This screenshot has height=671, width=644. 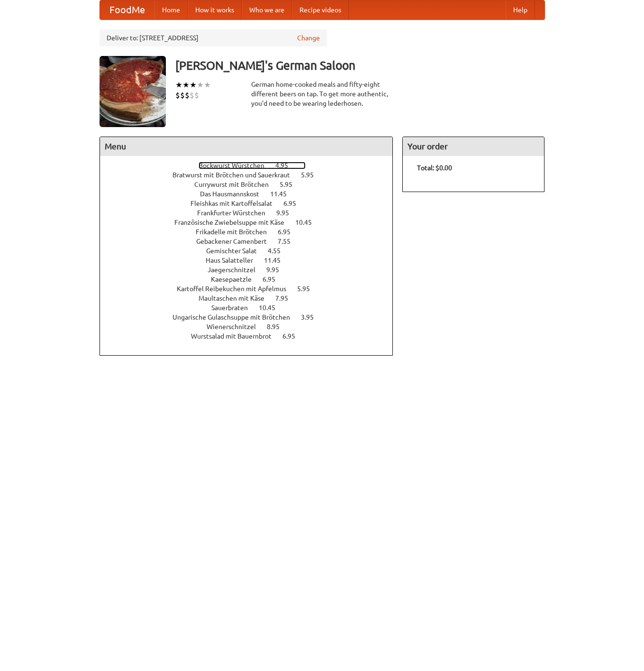 I want to click on a: FoodMe, so click(x=127, y=10).